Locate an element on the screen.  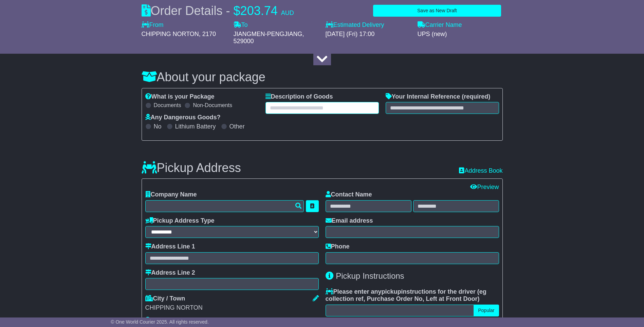
span: 203.74 is located at coordinates (259, 11).